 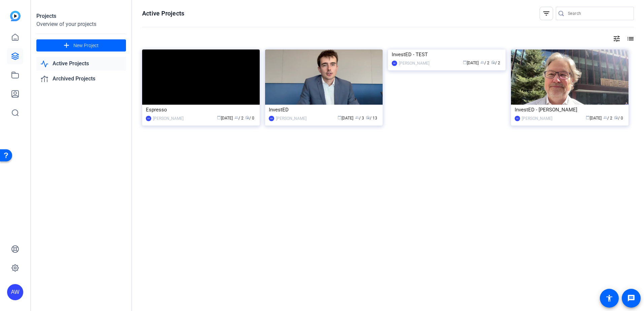 What do you see at coordinates (447, 54) in the screenshot?
I see `div: InvestED - TEST` at bounding box center [447, 54].